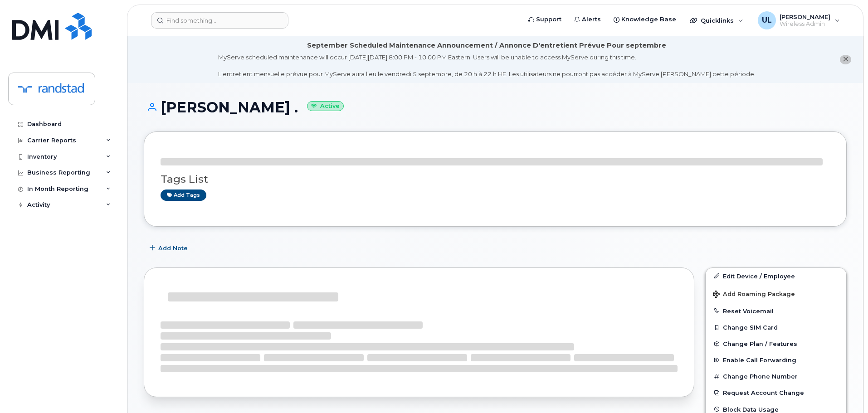  Describe the element at coordinates (183, 195) in the screenshot. I see `a: Add tags` at that location.